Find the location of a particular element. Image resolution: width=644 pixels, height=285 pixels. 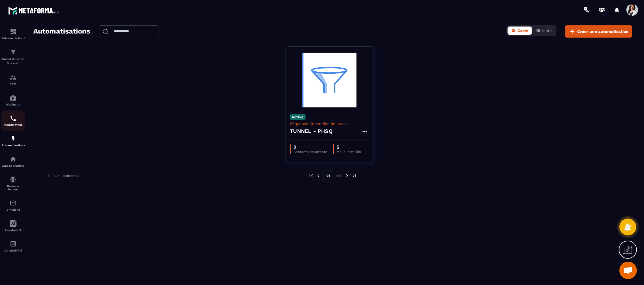

a: emailemailE-mailing is located at coordinates (13, 205).